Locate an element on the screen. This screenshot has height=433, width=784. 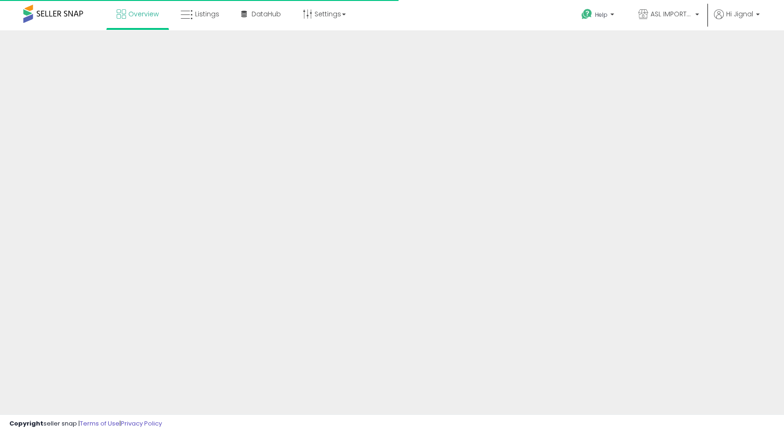
span: Help is located at coordinates (601, 14).